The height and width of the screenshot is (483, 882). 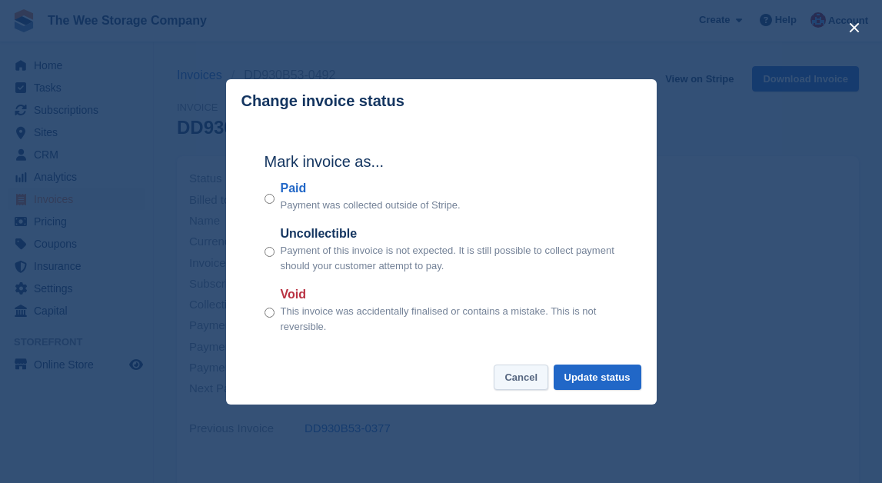 I want to click on label: Paid, so click(x=371, y=188).